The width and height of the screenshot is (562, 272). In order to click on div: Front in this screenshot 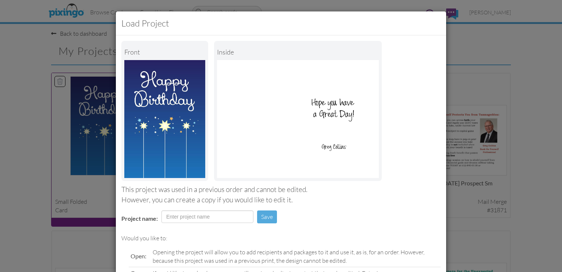, I will do `click(165, 52)`.